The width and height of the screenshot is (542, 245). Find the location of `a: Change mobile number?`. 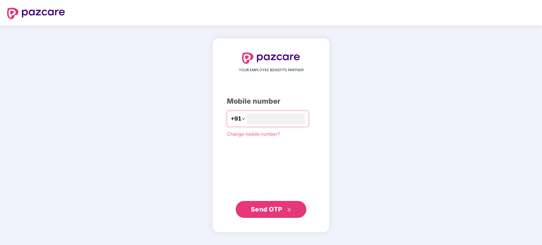

a: Change mobile number? is located at coordinates (253, 134).